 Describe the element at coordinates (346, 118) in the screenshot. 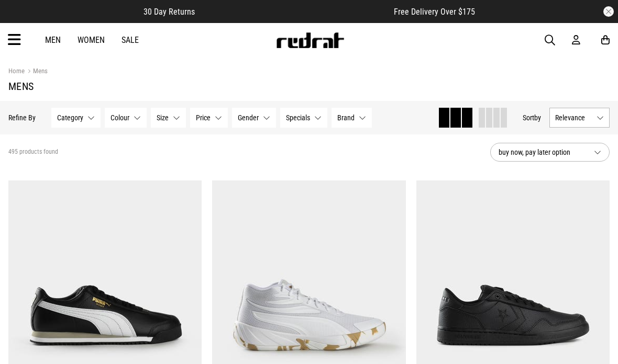

I see `span: Brand` at that location.